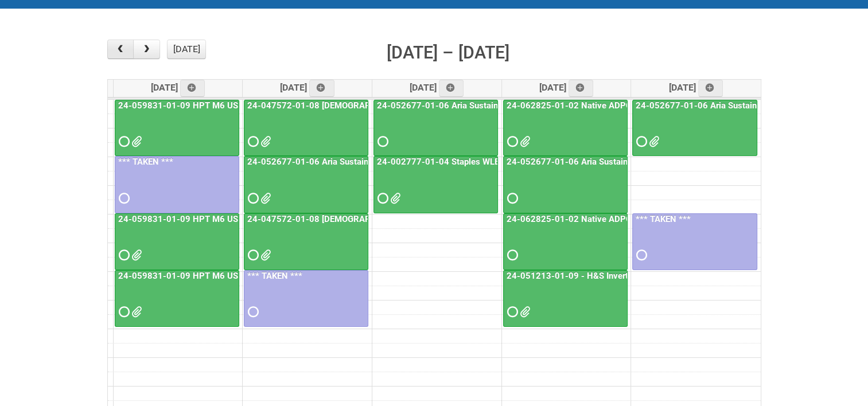 The height and width of the screenshot is (406, 868). Describe the element at coordinates (653, 142) in the screenshot. I see `span: 24-052677-01-06 MDN left over count.xlsx 24-052677-01_LABELS_Serial.csv 24-052677-01-06 MDN 4.xls...` at that location.